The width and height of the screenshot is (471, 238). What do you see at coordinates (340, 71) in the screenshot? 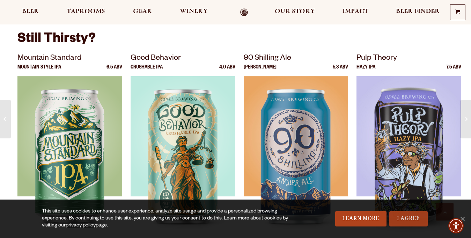
I see `p: 5.3 ABV` at bounding box center [340, 71].